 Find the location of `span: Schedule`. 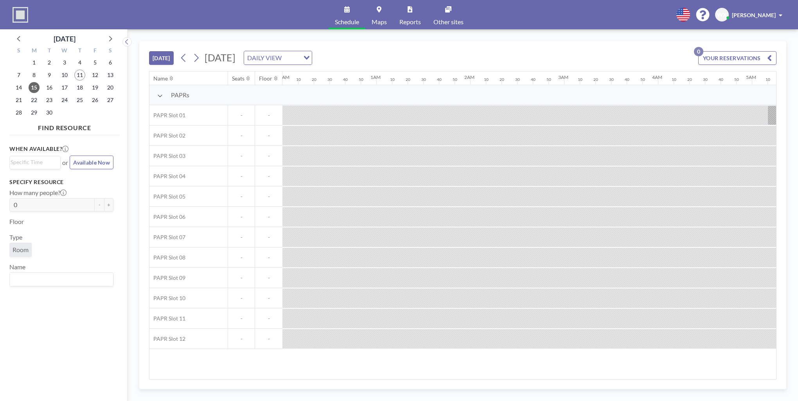

span: Schedule is located at coordinates (347, 22).